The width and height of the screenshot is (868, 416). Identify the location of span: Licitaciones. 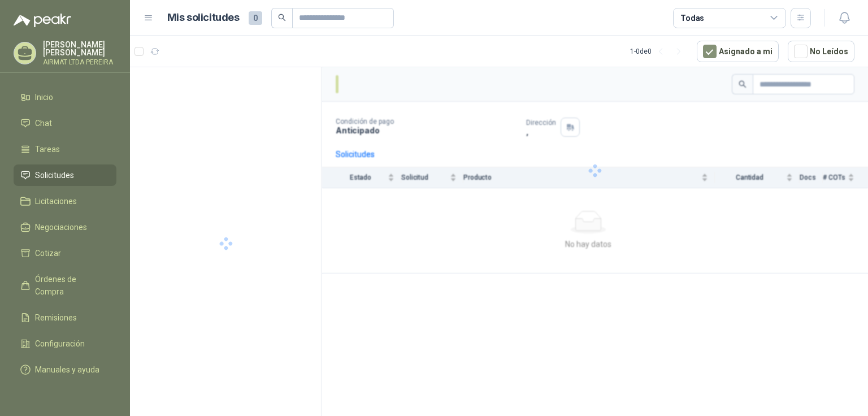
(56, 201).